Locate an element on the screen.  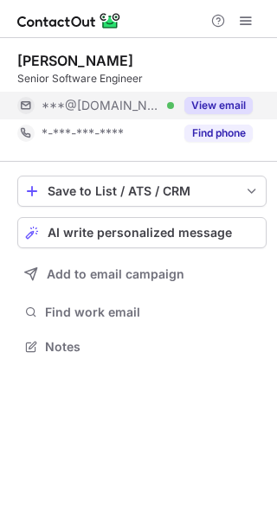
button: Find work email is located at coordinates (142, 312).